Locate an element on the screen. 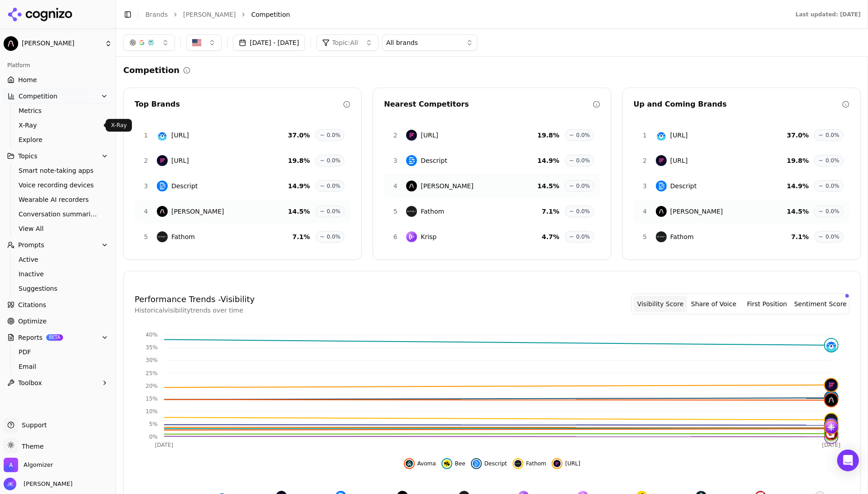 The height and width of the screenshot is (494, 868). span: Bee is located at coordinates (460, 463).